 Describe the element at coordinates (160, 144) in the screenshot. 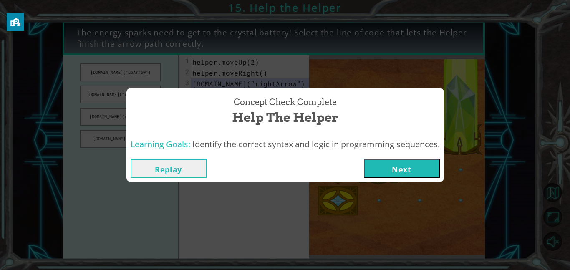

I see `span: Learning Goals:` at that location.